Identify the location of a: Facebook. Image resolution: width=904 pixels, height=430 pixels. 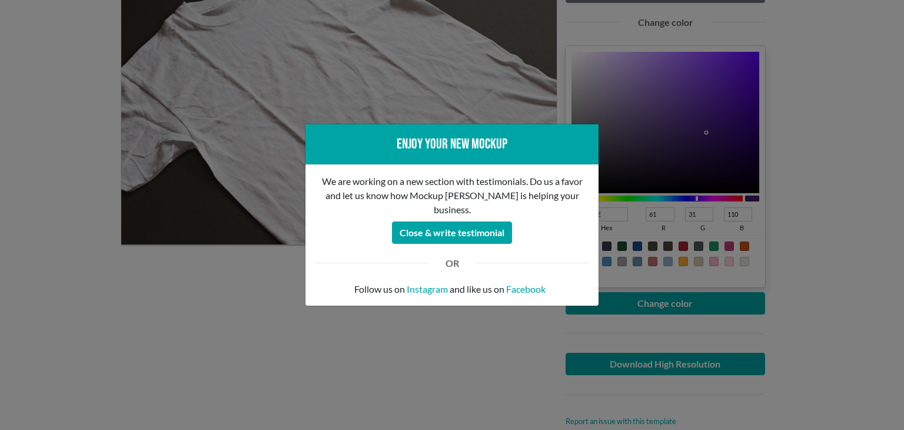
(525, 289).